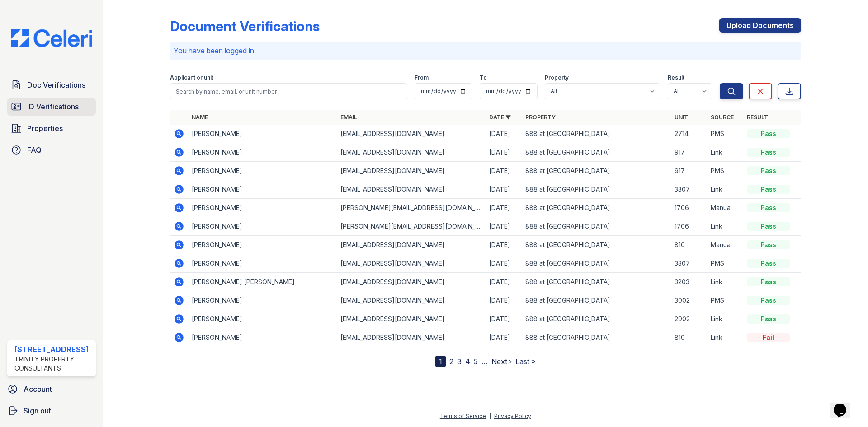 This screenshot has height=427, width=868. Describe the element at coordinates (676, 78) in the screenshot. I see `label: Result` at that location.